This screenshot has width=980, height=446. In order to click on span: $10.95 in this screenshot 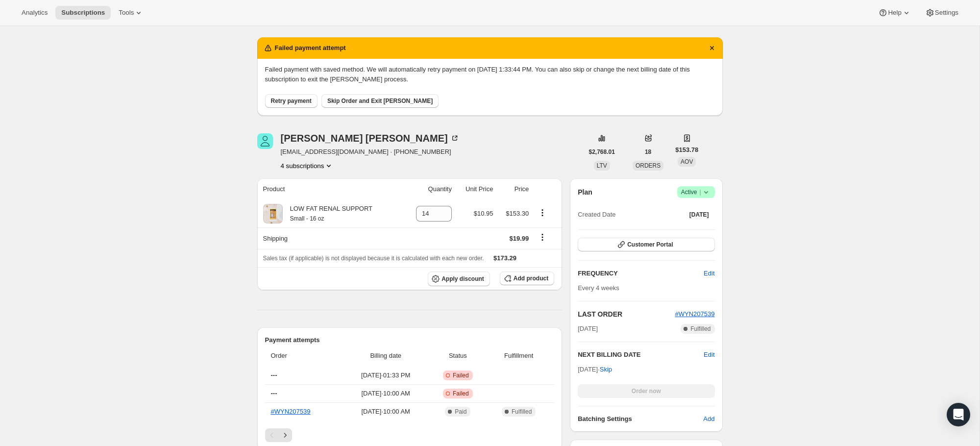, I will do `click(484, 213)`.